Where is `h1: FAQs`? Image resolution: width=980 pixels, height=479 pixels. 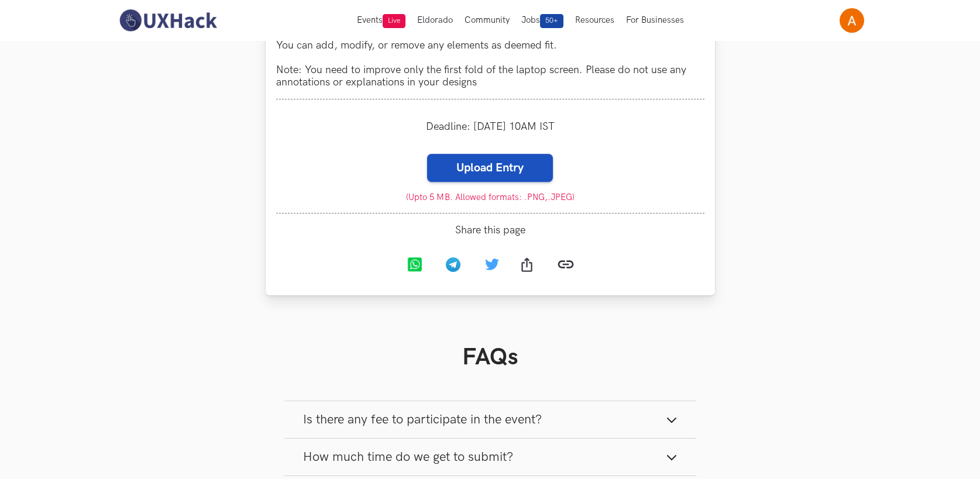
h1: FAQs is located at coordinates (490, 357).